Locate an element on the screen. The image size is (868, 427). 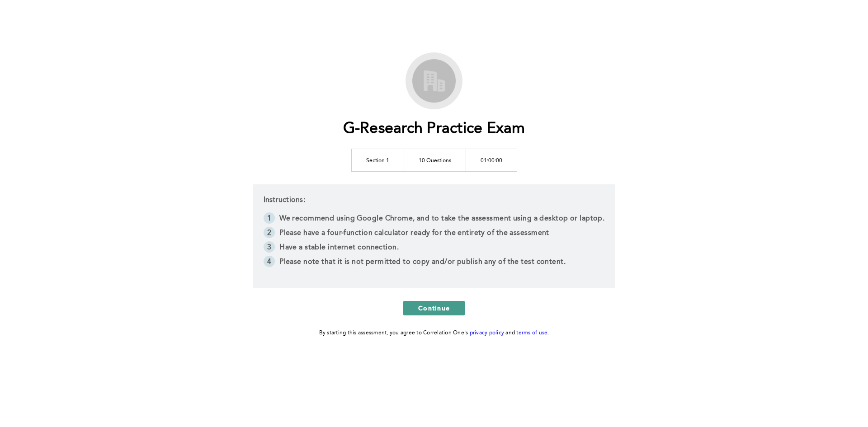
h1: G-Research Practice Exam is located at coordinates (434, 129).